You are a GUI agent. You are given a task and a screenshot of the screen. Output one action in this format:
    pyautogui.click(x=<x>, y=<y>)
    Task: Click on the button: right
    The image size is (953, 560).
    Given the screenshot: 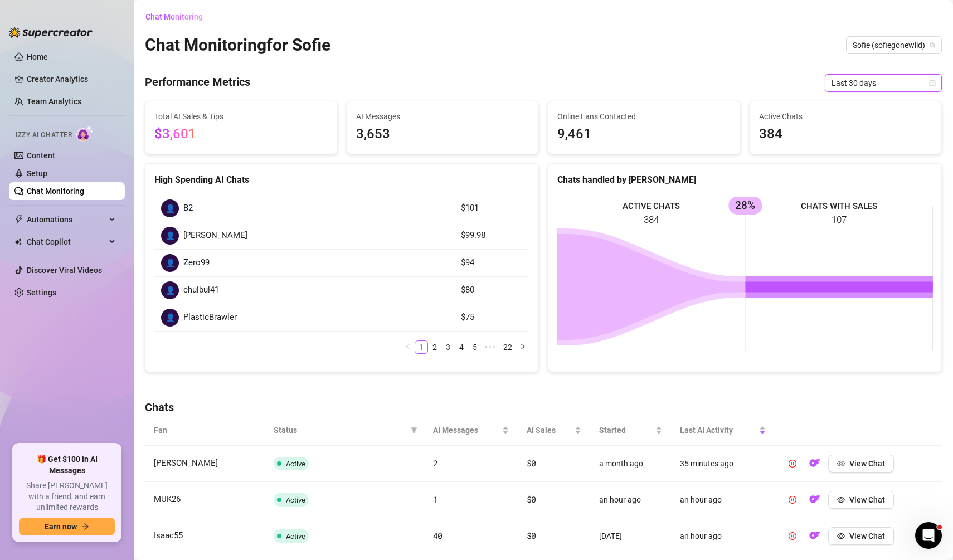 What is the action you would take?
    pyautogui.click(x=523, y=347)
    